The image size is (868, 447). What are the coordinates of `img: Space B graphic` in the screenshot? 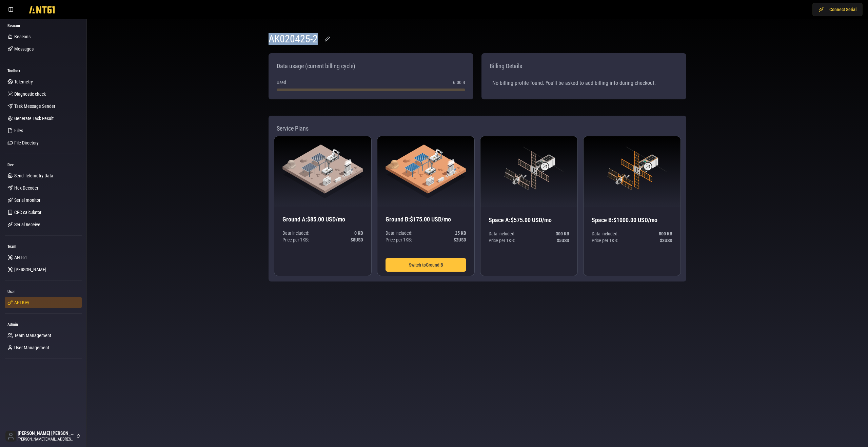 It's located at (632, 171).